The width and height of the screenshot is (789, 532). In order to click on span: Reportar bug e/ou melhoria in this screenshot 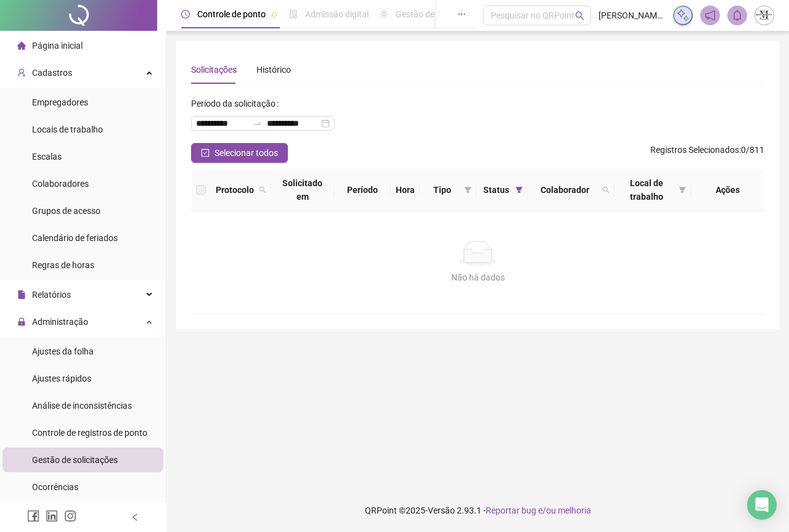, I will do `click(538, 511)`.